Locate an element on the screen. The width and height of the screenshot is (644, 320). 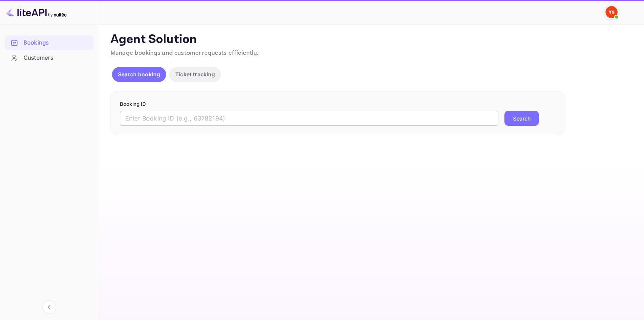
p: Agent Solution is located at coordinates (370, 40).